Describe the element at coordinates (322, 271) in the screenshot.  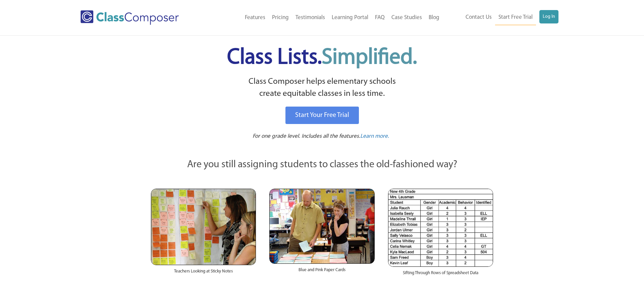
I see `div: Blue and Pink Paper Cards` at that location.